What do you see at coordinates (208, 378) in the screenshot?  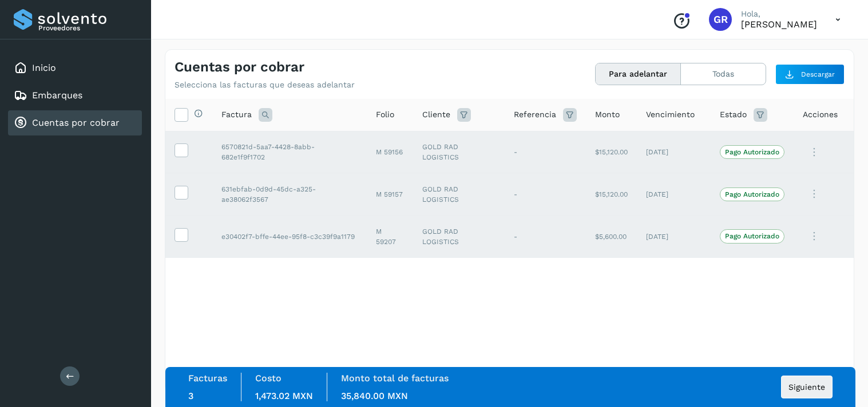 I see `label: Facturas` at bounding box center [208, 378].